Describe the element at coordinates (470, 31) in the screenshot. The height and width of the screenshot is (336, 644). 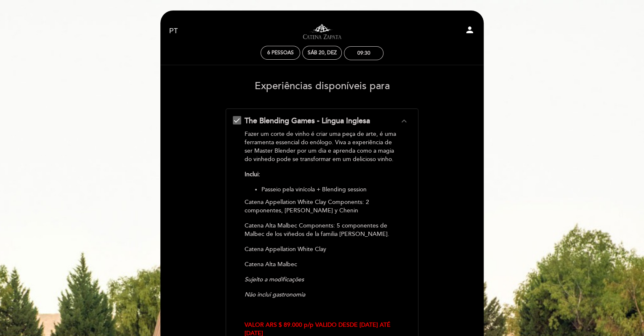
I see `button: person` at that location.